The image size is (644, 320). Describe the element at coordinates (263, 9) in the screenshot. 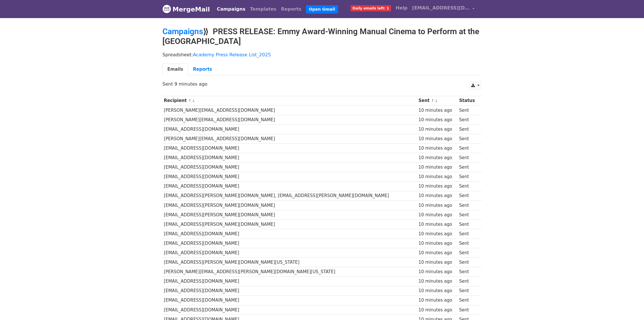

I see `a: Templates` at that location.